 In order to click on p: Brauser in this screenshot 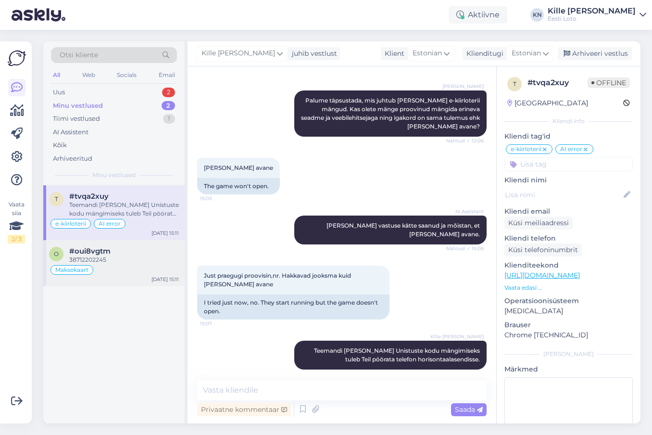, I will do `click(568, 325)`.